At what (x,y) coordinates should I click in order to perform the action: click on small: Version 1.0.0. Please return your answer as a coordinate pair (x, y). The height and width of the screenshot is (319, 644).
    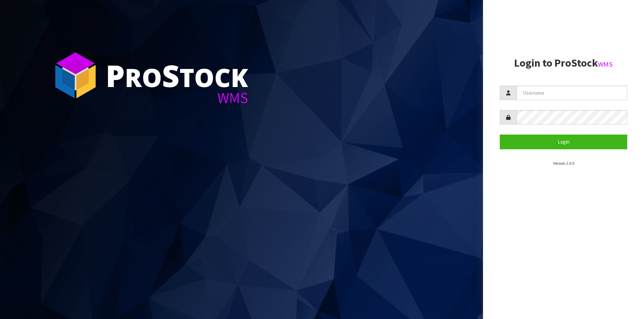
    Looking at the image, I should click on (563, 163).